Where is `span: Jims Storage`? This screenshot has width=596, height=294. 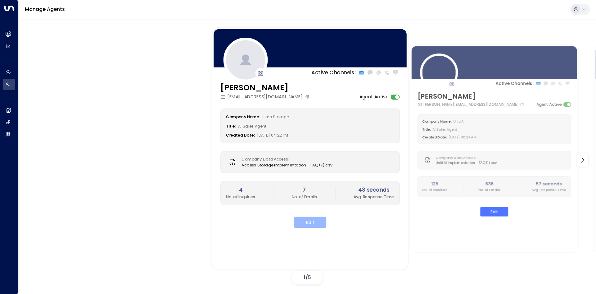
span: Jims Storage is located at coordinates (276, 117).